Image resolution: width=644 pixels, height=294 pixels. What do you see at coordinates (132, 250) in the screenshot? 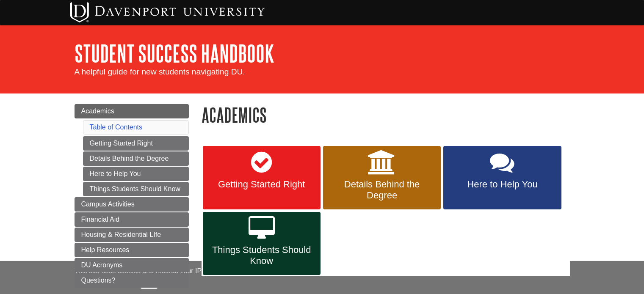
I see `a: Help Resources` at bounding box center [132, 250].